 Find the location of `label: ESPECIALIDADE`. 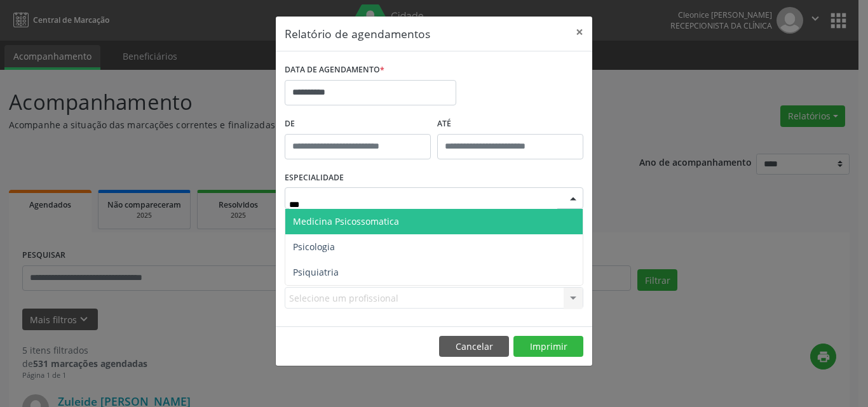

label: ESPECIALIDADE is located at coordinates (314, 177).